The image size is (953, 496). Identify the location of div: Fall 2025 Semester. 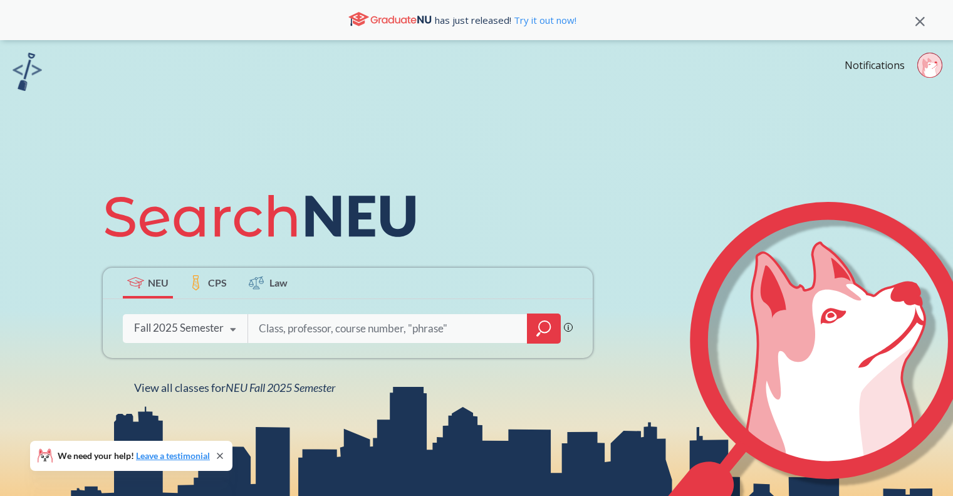
(179, 328).